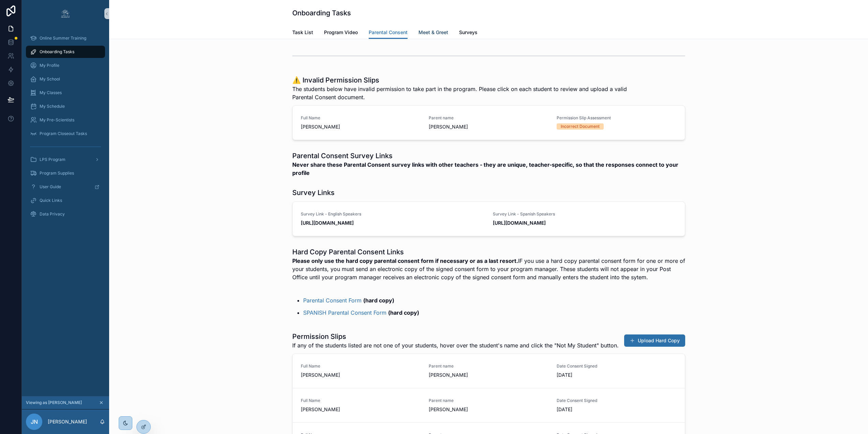 This screenshot has height=434, width=868. Describe the element at coordinates (341, 33) in the screenshot. I see `a: Program Video` at that location.